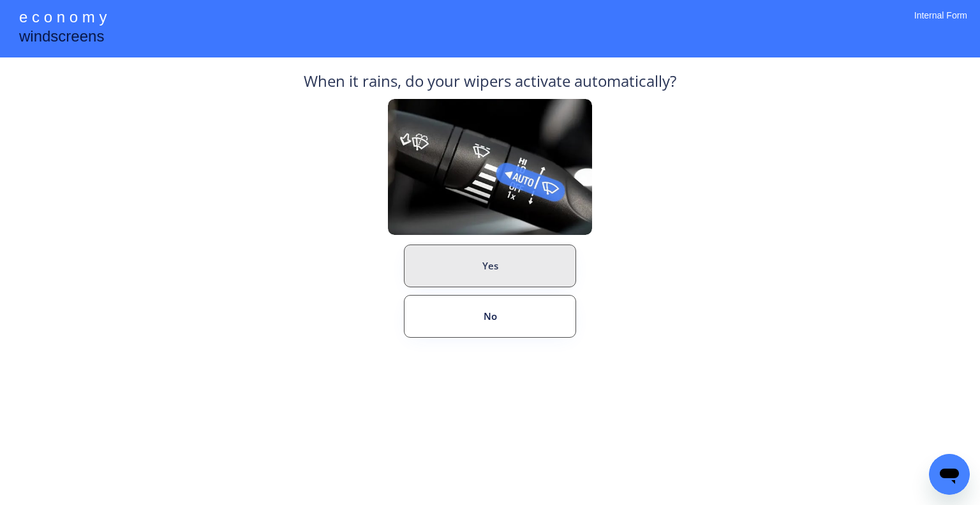 This screenshot has width=980, height=505. Describe the element at coordinates (490, 316) in the screenshot. I see `button: No` at that location.